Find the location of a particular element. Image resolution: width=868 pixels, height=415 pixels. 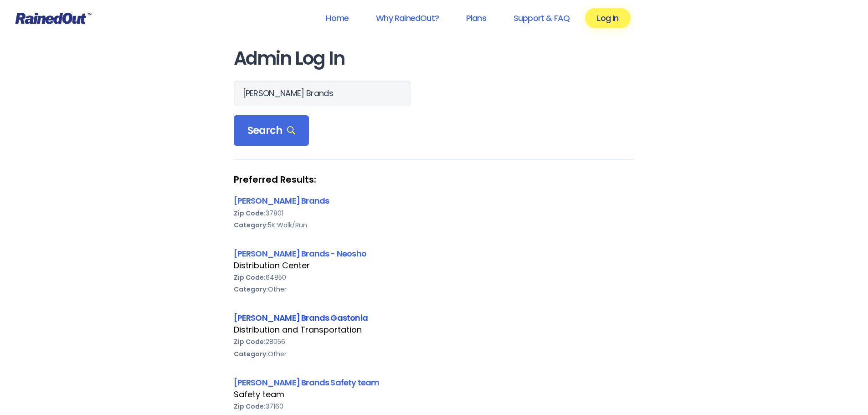

a: Support & FAQ is located at coordinates (541, 17).